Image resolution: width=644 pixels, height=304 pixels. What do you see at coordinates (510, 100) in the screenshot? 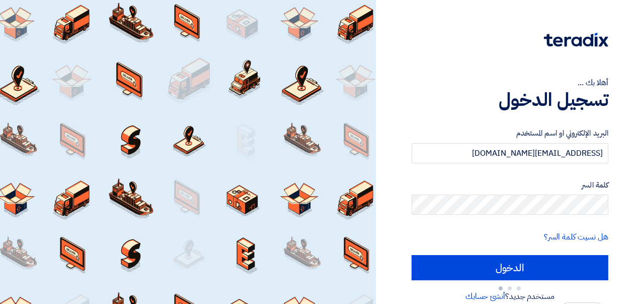
I see `h1: تسجيل الدخول` at bounding box center [510, 100].